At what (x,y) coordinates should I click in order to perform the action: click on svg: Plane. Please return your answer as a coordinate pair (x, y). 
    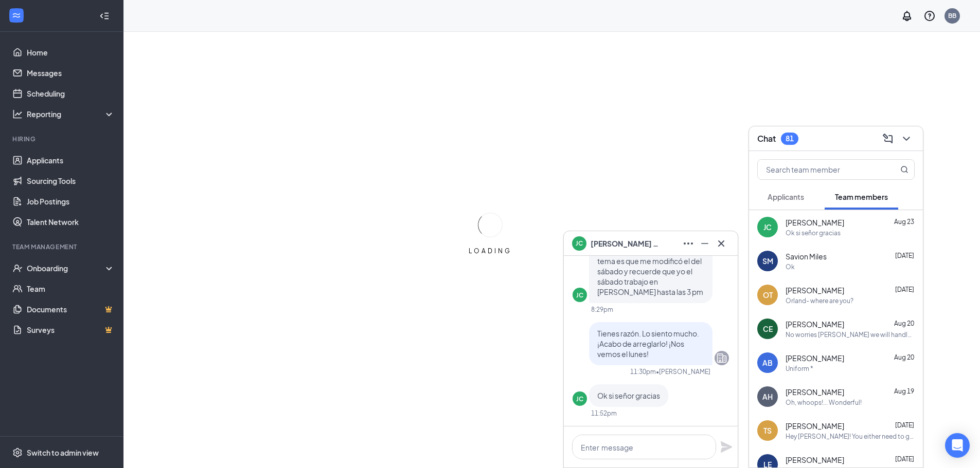
    Looking at the image, I should click on (726, 447).